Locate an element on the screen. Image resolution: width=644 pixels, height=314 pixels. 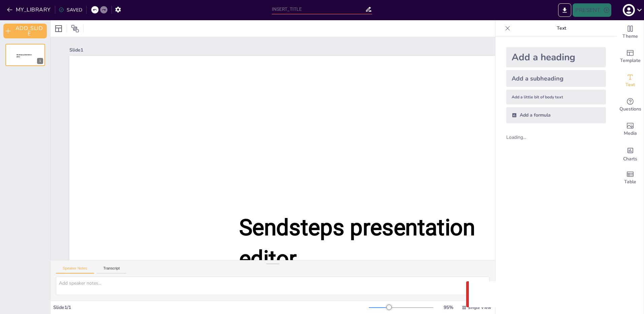
span: Theme is located at coordinates (630, 36).